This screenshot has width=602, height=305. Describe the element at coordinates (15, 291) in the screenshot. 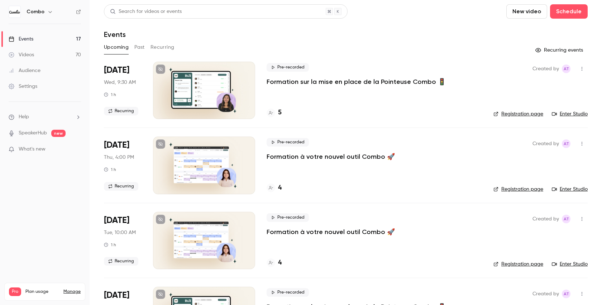

I see `span: Pro` at that location.